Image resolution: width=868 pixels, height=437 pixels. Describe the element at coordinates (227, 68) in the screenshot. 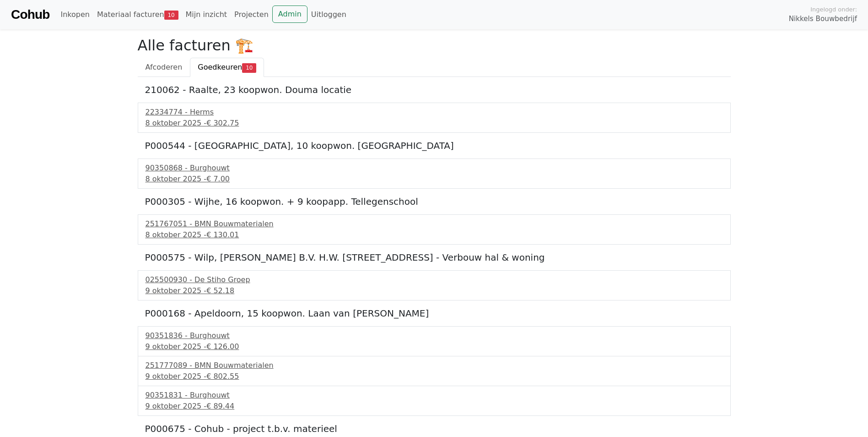

I see `a: Goedkeuren10` at that location.